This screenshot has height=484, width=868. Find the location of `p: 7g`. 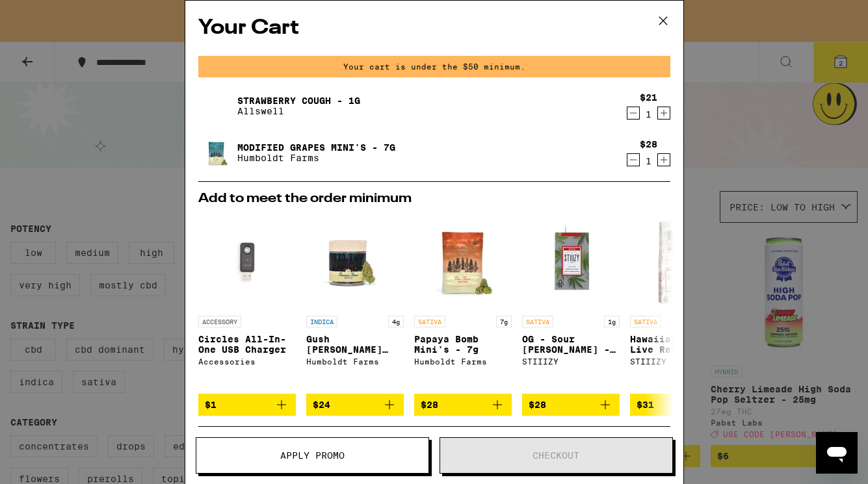

p: 7g is located at coordinates (504, 322).